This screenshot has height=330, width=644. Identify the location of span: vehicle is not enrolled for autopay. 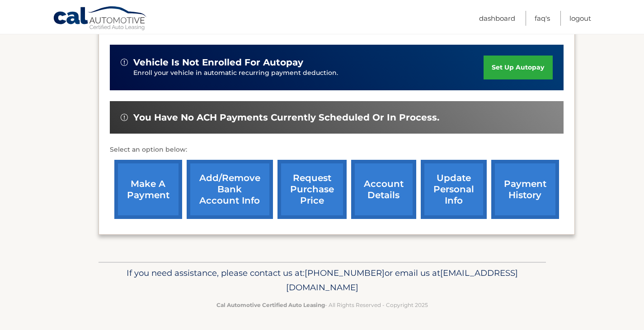
(218, 62).